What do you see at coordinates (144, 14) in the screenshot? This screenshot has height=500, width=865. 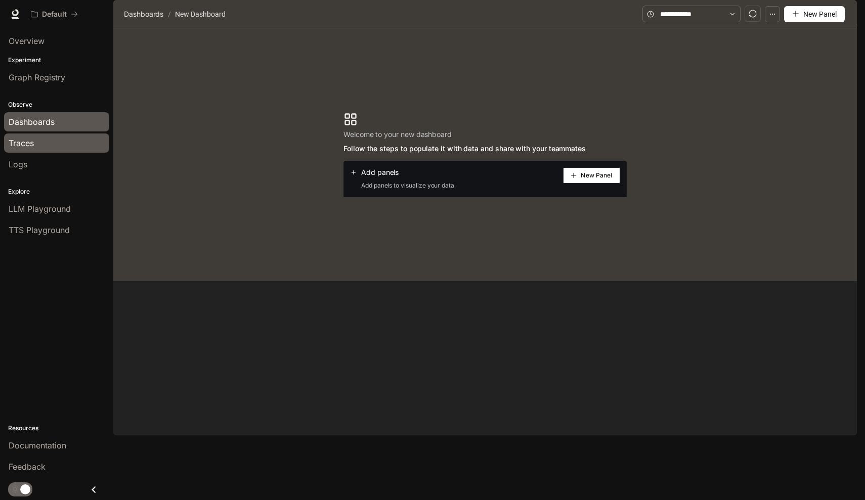 I see `button: Dashboards` at bounding box center [144, 14].